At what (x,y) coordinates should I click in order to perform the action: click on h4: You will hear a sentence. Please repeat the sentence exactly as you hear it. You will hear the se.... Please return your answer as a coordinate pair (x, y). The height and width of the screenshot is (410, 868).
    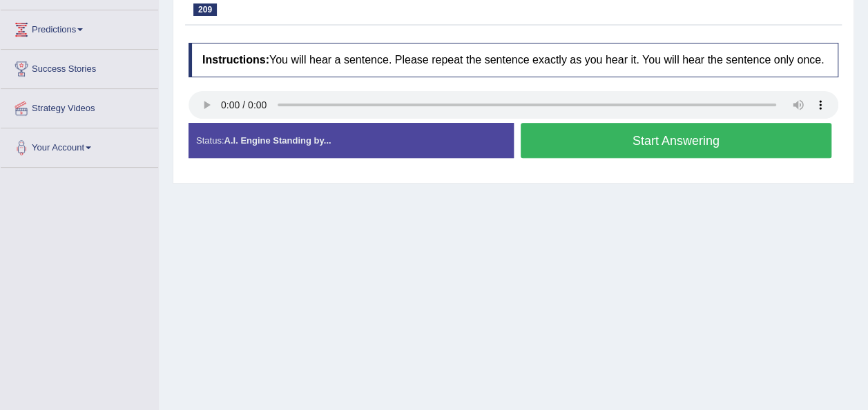
    Looking at the image, I should click on (514, 60).